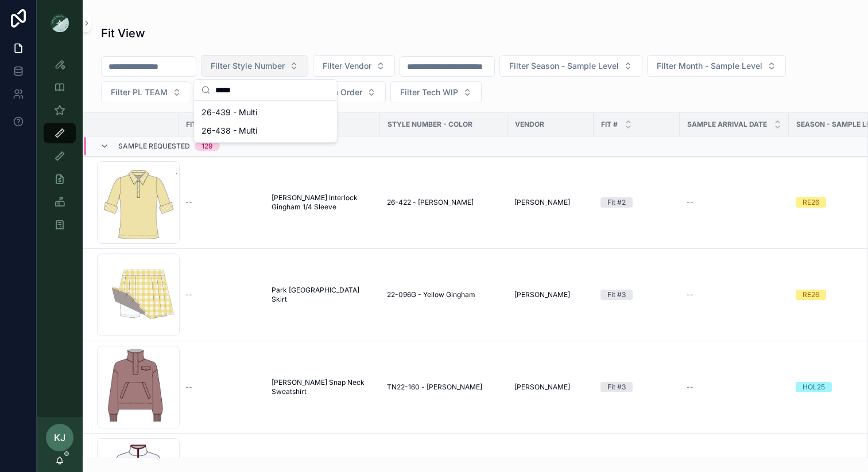  I want to click on span: Filter Tech WIP, so click(429, 93).